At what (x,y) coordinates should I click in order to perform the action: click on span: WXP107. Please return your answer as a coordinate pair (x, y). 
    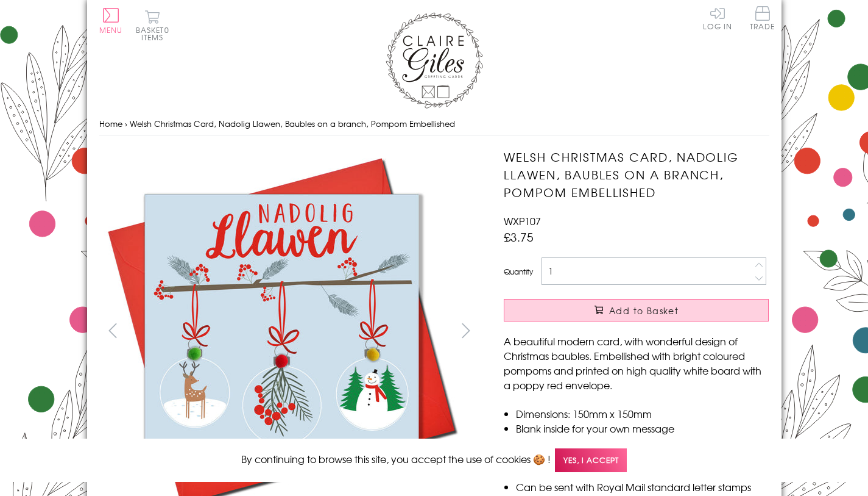
    Looking at the image, I should click on (522, 221).